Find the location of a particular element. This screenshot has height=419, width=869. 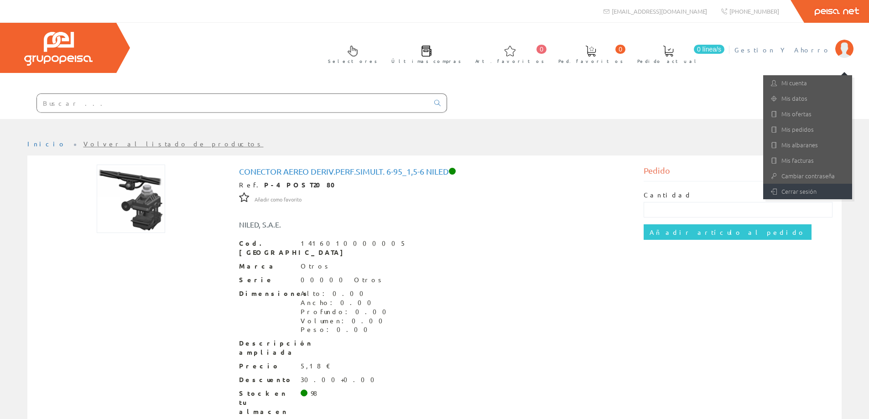

div: Pedido is located at coordinates (738, 173).